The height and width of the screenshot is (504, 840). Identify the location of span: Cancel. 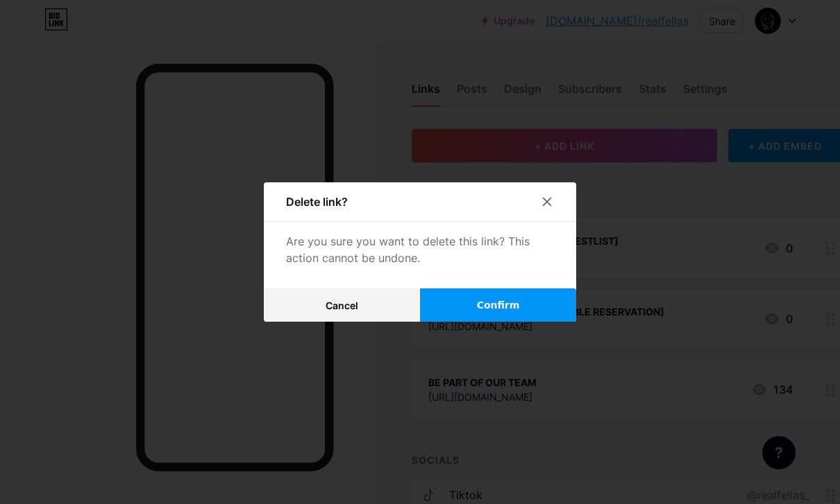
(342, 305).